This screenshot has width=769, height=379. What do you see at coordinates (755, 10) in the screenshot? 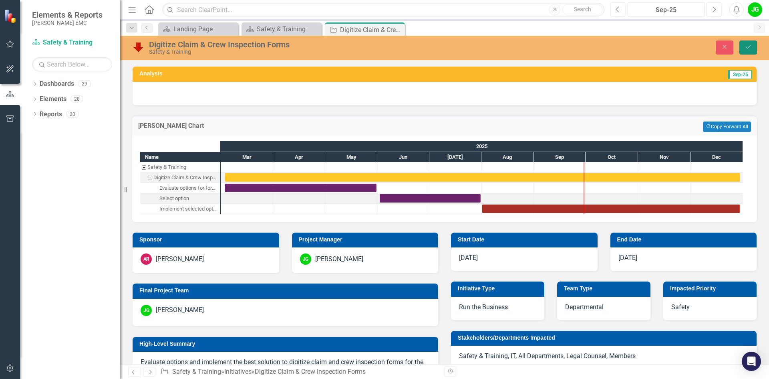
I see `button: JG` at bounding box center [755, 10].